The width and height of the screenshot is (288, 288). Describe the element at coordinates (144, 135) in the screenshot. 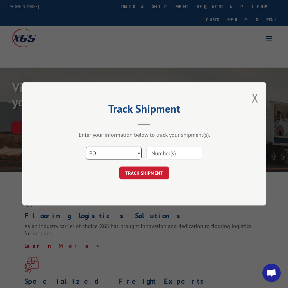

I see `div: Enter your information below to track your shipment(s).` at that location.